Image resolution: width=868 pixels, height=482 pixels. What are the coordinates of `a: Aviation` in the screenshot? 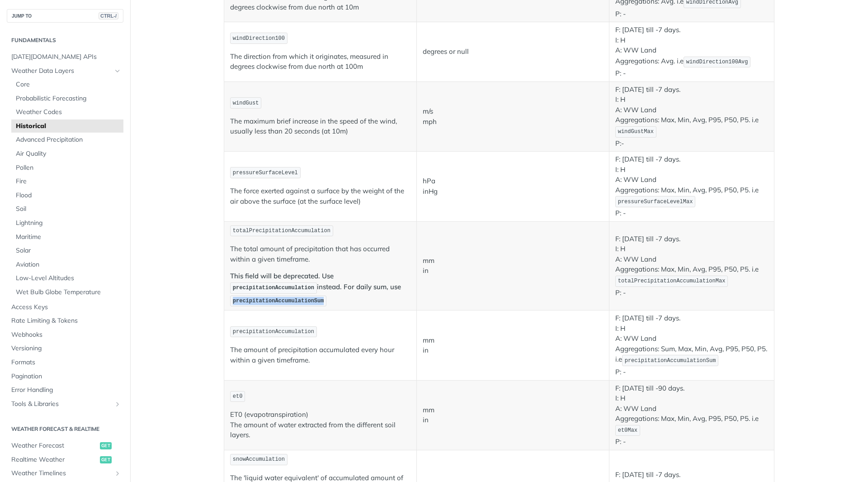 It's located at (68, 264).